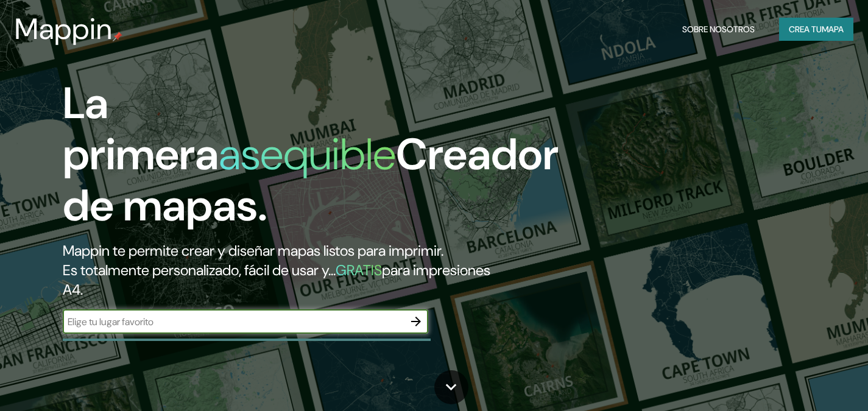 This screenshot has height=411, width=868. What do you see at coordinates (816, 29) in the screenshot?
I see `button: Crea tumapa` at bounding box center [816, 29].